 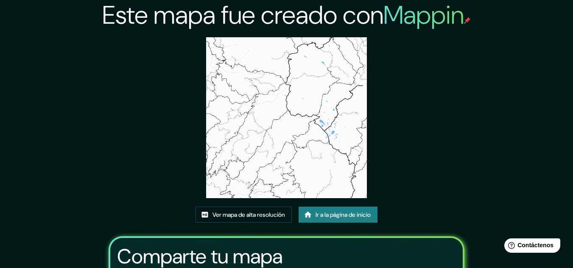 What do you see at coordinates (338, 215) in the screenshot?
I see `a: Ir a la página de inicio` at bounding box center [338, 215].